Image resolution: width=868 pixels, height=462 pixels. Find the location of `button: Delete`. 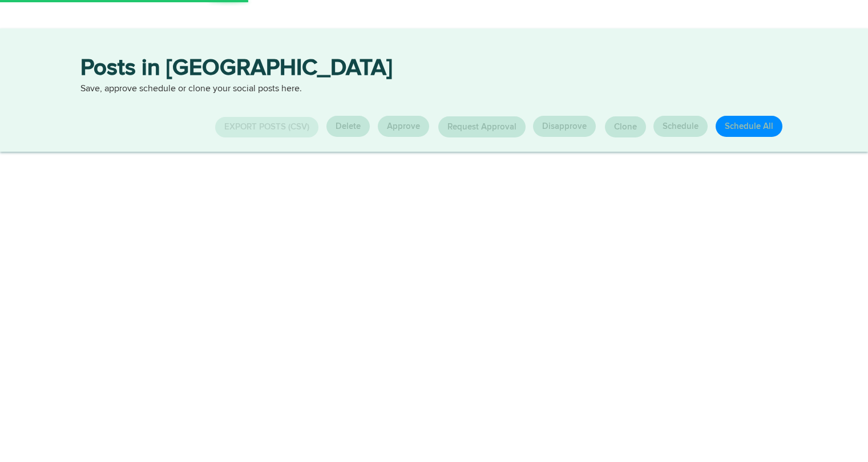

button: Delete is located at coordinates (348, 126).